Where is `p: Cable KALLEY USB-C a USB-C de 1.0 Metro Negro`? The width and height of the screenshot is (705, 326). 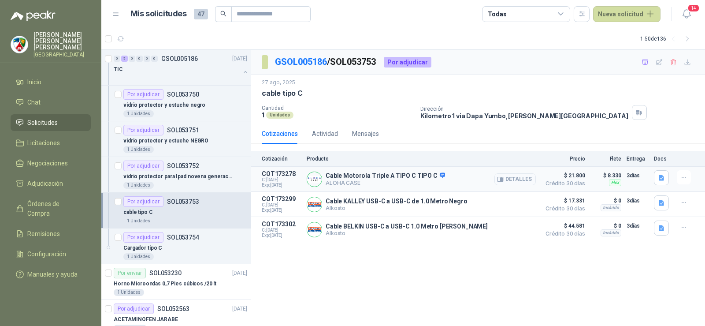
p: Cable KALLEY USB-C a USB-C de 1.0 Metro Negro is located at coordinates (397, 201).